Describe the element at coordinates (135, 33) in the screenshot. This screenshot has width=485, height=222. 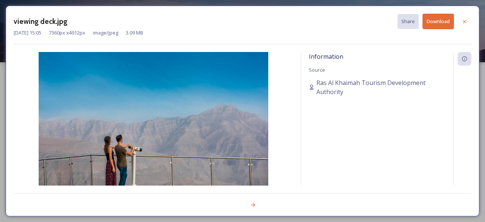
I see `span: 3.09 MB` at that location.